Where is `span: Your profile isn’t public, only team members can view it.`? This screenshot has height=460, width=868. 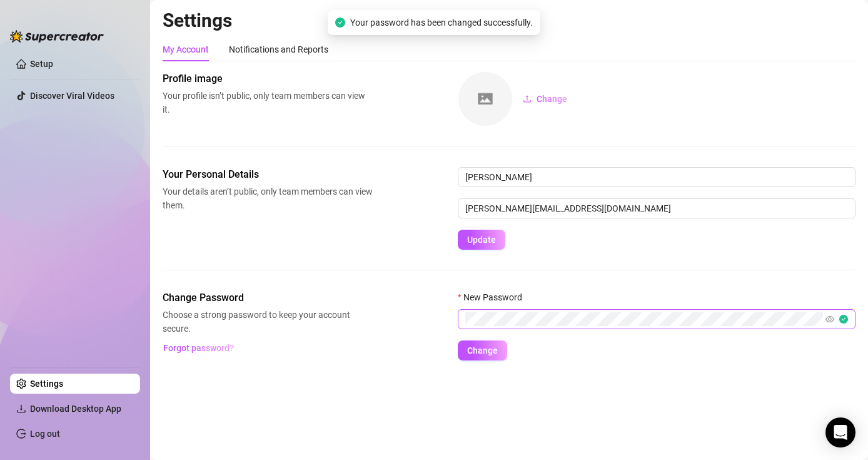
span: Your profile isn’t public, only team members can view it. is located at coordinates (267, 103).